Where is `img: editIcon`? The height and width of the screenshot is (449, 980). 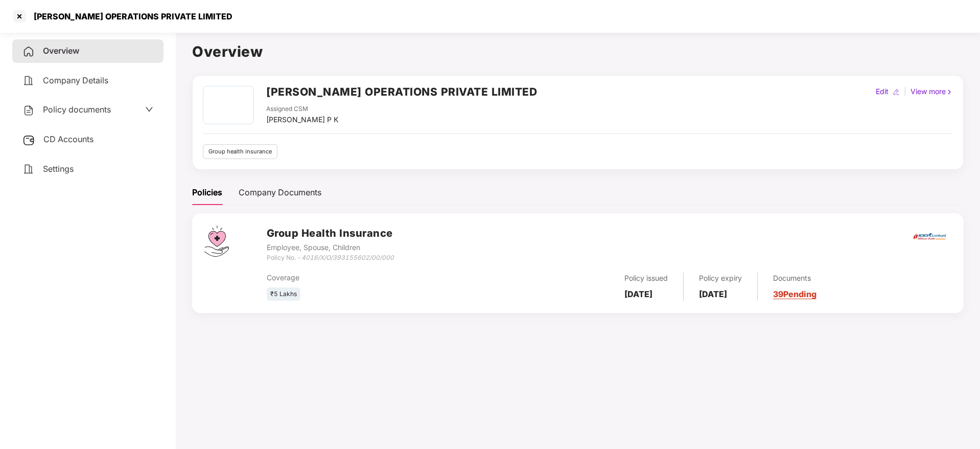 img: editIcon is located at coordinates (897, 92).